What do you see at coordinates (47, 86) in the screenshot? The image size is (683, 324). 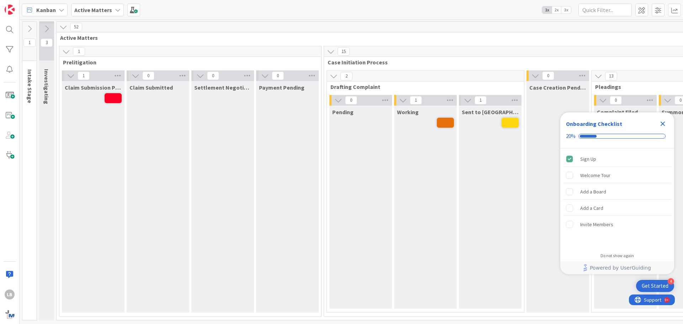 I see `span: Investigating` at bounding box center [47, 86].